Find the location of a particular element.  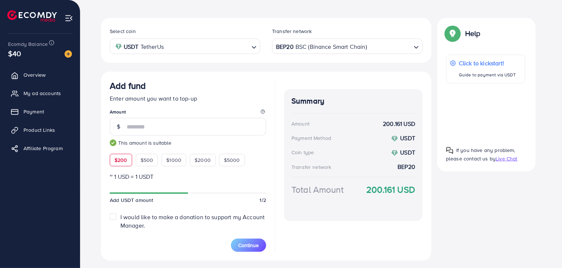

a: Product Links is located at coordinates (40, 130).